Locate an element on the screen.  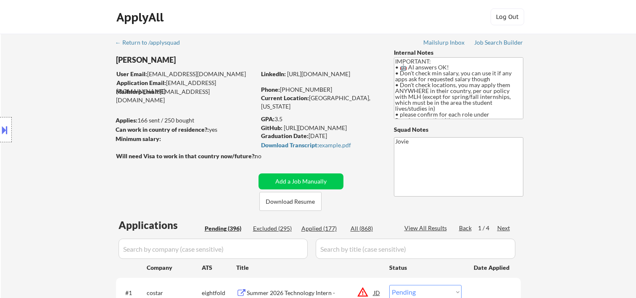
div: Pending (396) is located at coordinates (226, 228).